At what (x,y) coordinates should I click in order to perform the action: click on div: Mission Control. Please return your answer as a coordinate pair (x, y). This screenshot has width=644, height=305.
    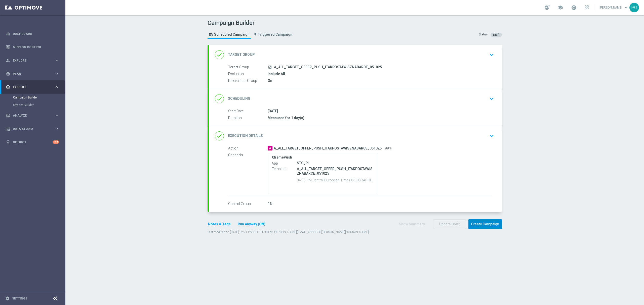
    Looking at the image, I should click on (33, 47).